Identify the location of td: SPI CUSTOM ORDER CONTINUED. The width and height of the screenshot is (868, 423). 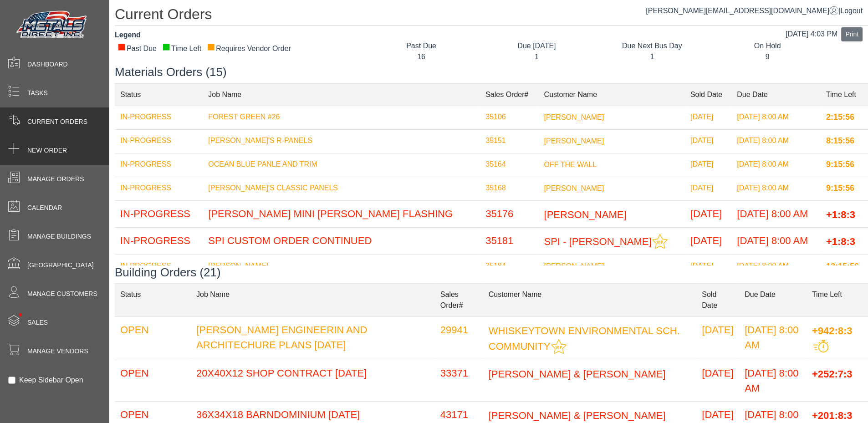
(341, 241).